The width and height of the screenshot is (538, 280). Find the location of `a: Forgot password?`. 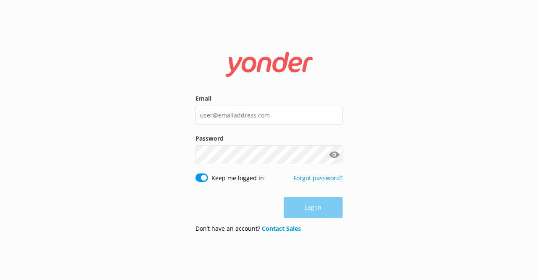

a: Forgot password? is located at coordinates (318, 177).